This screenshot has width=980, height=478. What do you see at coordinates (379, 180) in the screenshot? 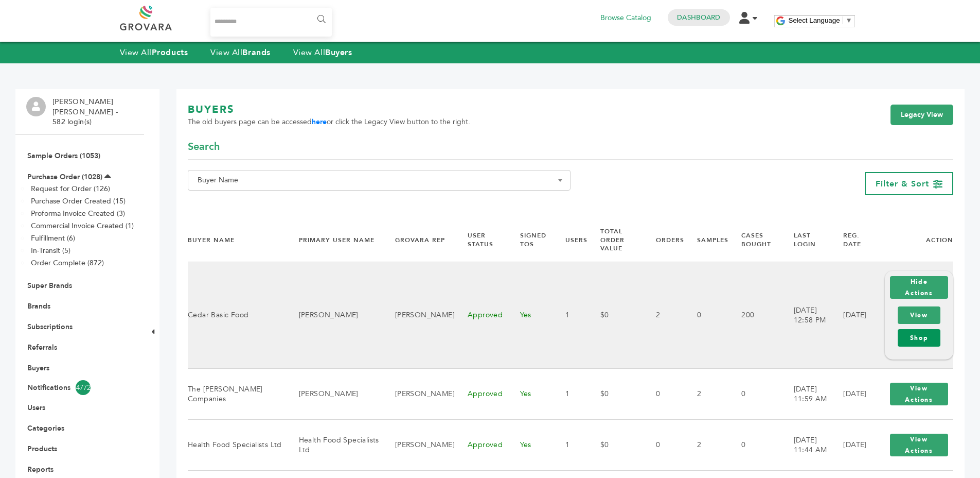
I see `span: Buyer Name` at bounding box center [379, 180].